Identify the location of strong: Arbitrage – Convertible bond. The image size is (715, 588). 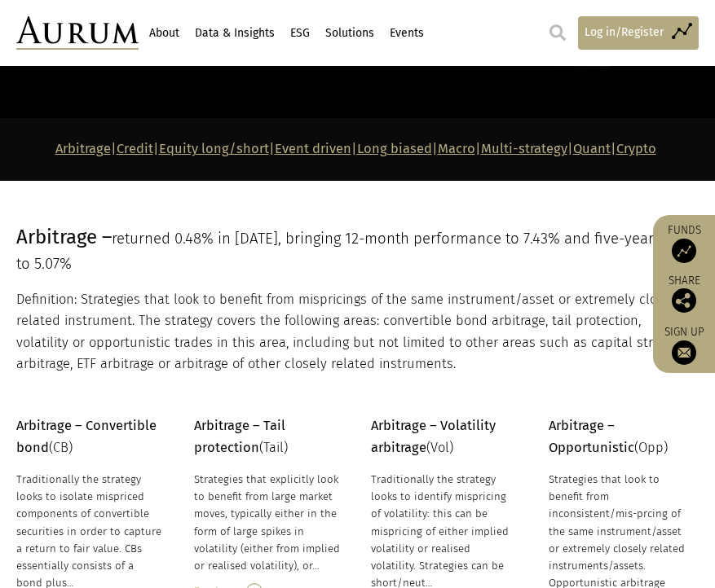
(86, 436).